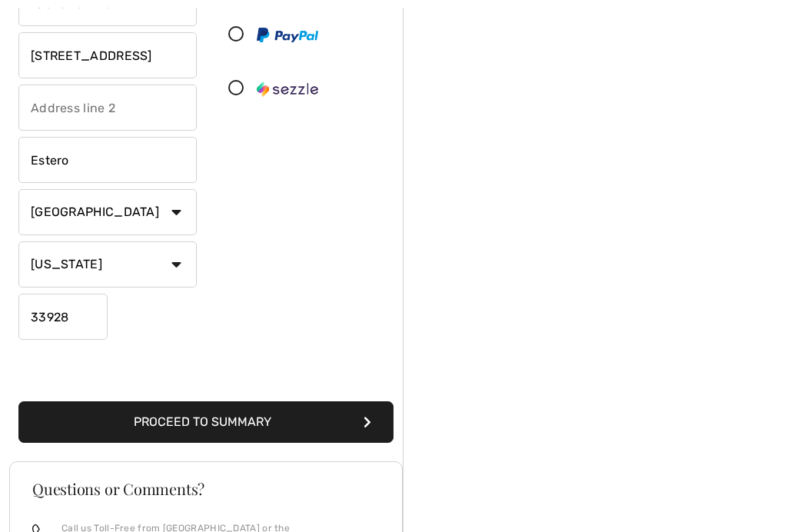  What do you see at coordinates (107, 57) in the screenshot?
I see `input: Address line 1` at bounding box center [107, 57].